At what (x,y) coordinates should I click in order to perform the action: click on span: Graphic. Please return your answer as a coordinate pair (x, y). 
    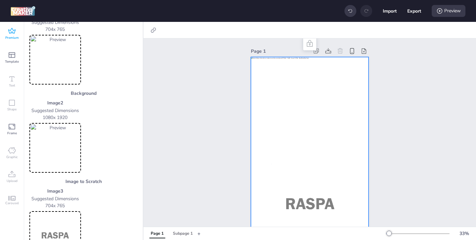
    Looking at the image, I should click on (12, 157).